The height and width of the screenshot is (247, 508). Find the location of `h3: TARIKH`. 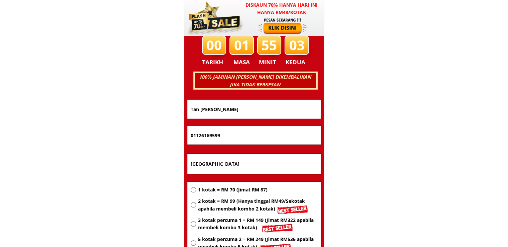

h3: TARIKH is located at coordinates (216, 62).